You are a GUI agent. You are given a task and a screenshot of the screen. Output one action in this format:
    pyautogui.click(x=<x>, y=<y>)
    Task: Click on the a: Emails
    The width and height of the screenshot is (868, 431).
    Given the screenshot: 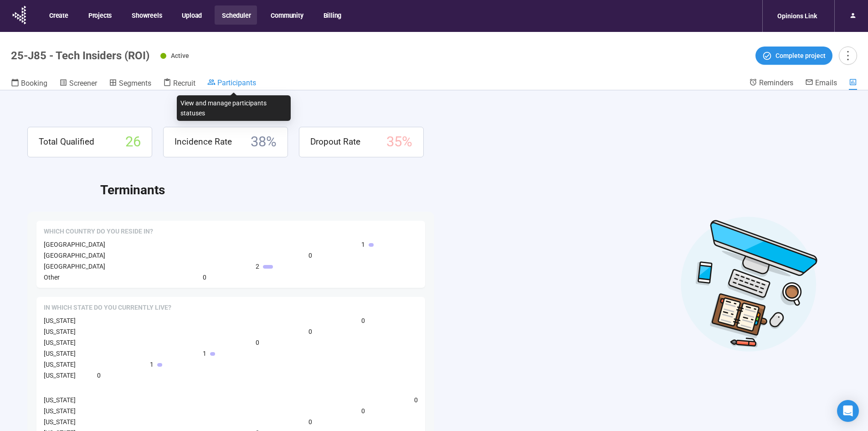 What is the action you would take?
    pyautogui.click(x=821, y=83)
    